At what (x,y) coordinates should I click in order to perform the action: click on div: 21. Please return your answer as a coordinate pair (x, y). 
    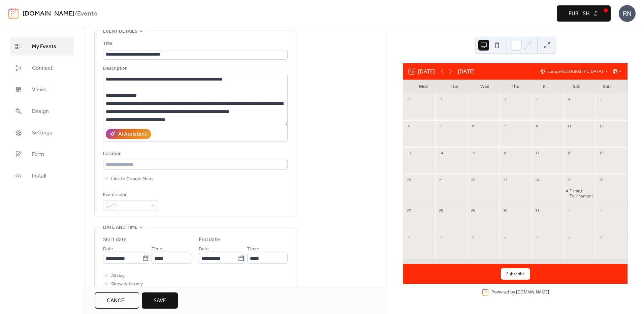
    Looking at the image, I should click on (441, 180).